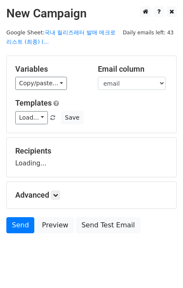 The height and width of the screenshot is (288, 183). What do you see at coordinates (41, 83) in the screenshot?
I see `a: Copy/paste...` at bounding box center [41, 83].